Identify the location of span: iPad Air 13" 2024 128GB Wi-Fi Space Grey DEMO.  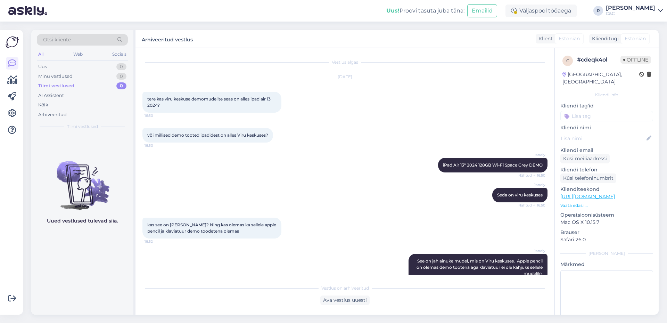
(493, 165).